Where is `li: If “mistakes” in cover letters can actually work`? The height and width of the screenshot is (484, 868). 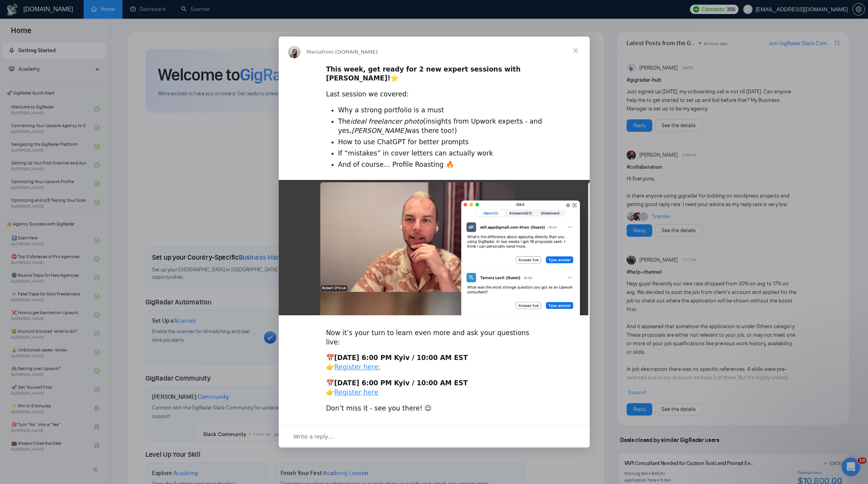 li: If “mistakes” in cover letters can actually work is located at coordinates (440, 154).